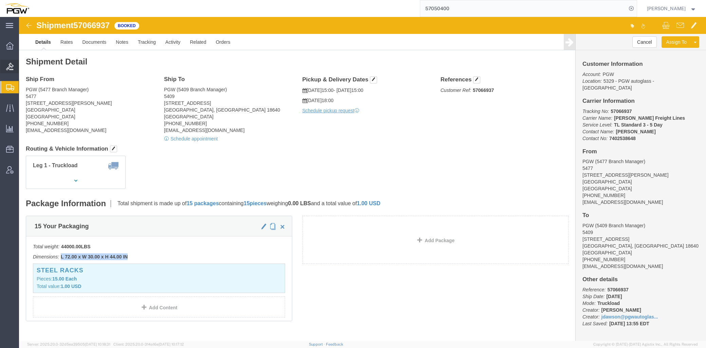 This screenshot has height=348, width=706. What do you see at coordinates (524, 8) in the screenshot?
I see `input: Search for shipment number, reference number` at bounding box center [524, 8].